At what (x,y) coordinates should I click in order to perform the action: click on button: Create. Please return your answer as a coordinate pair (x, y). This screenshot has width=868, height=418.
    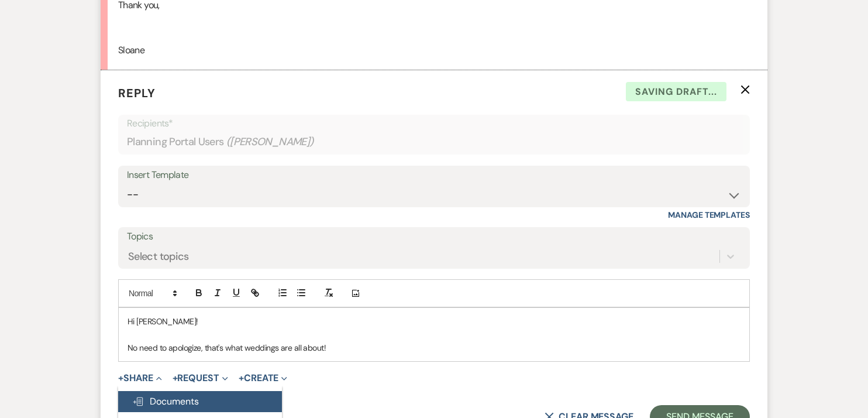
    Looking at the image, I should click on (263, 378).